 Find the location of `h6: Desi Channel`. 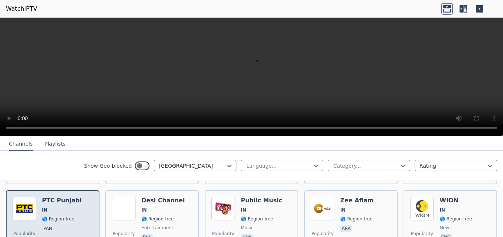

h6: Desi Channel is located at coordinates (163, 200).